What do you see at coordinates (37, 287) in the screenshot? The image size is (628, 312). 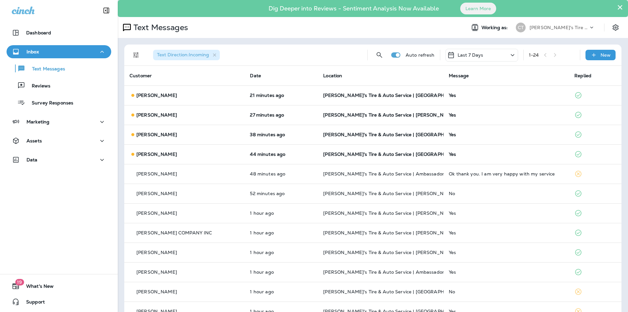 I see `span: What's New` at bounding box center [37, 287].